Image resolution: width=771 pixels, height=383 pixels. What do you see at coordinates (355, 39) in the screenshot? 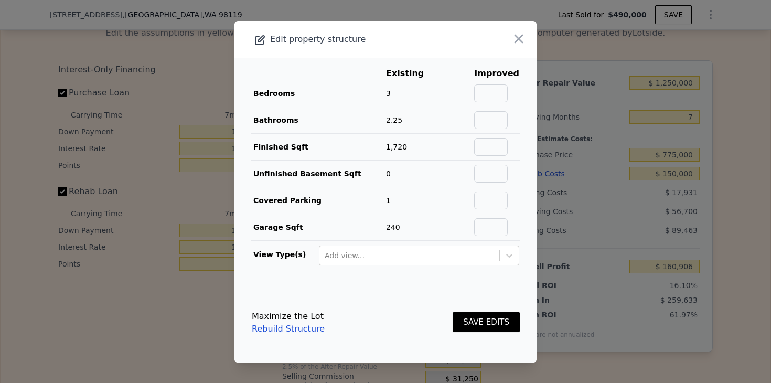
I see `div: Edit property structure` at bounding box center [355, 39].